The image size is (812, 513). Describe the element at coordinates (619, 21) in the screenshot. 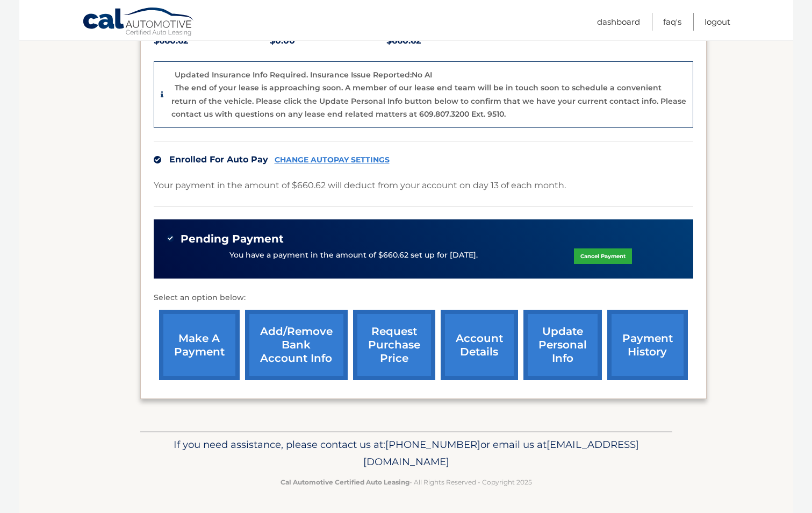

I see `a: Dashboard` at that location.